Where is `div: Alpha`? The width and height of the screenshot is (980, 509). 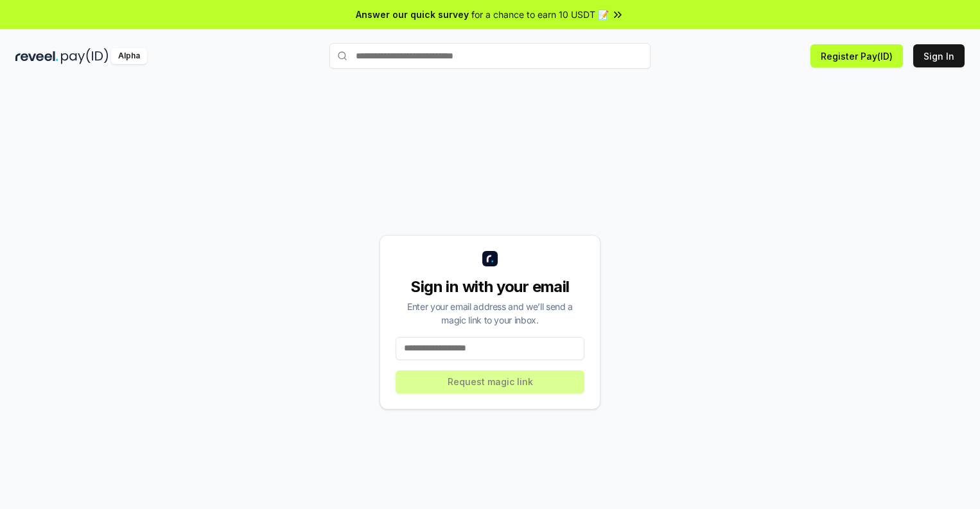
div: Alpha is located at coordinates (129, 56).